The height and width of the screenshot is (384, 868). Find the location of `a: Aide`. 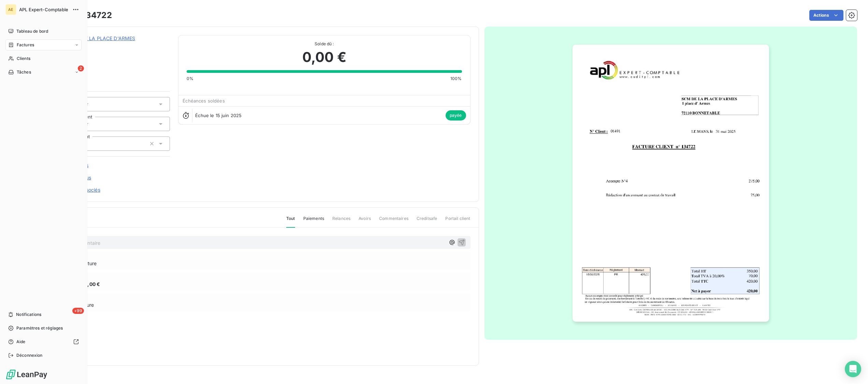

a: Aide is located at coordinates (43, 342).